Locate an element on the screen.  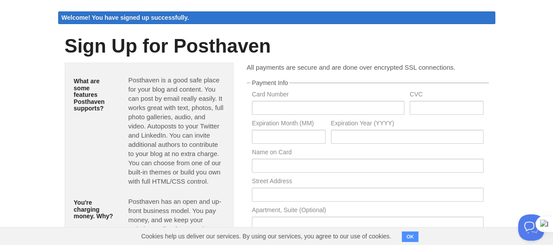
label: Expiration Year (YYYY) is located at coordinates (407, 124).